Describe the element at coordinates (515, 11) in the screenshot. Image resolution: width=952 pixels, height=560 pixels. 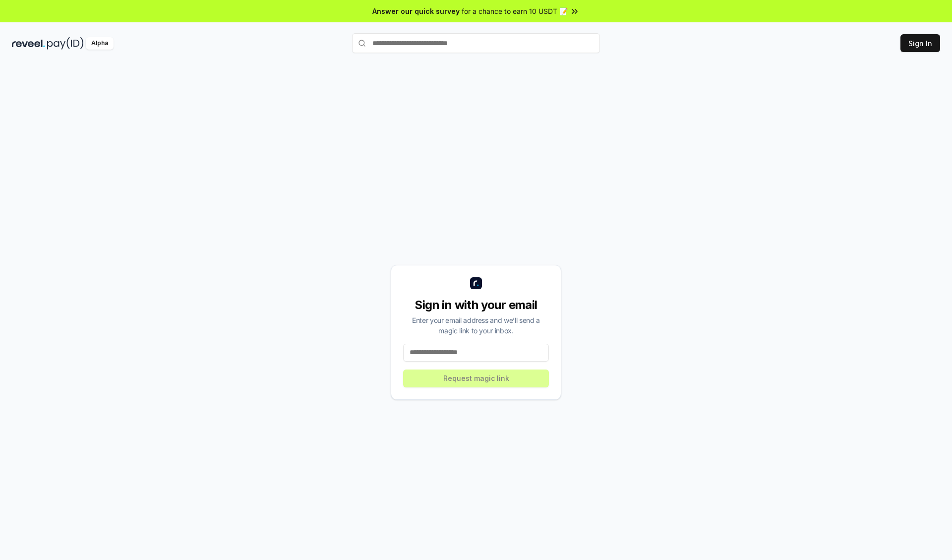
I see `span: for a chance to earn 10 USDT 📝` at that location.